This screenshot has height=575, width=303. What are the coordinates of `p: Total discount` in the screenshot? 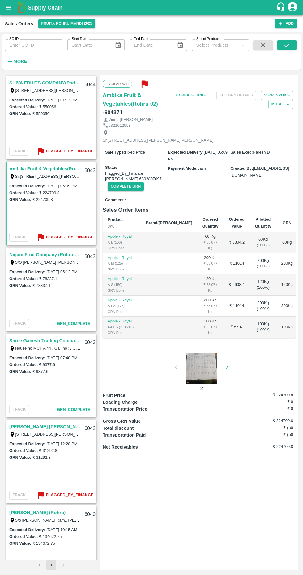 It's located at (126, 428).